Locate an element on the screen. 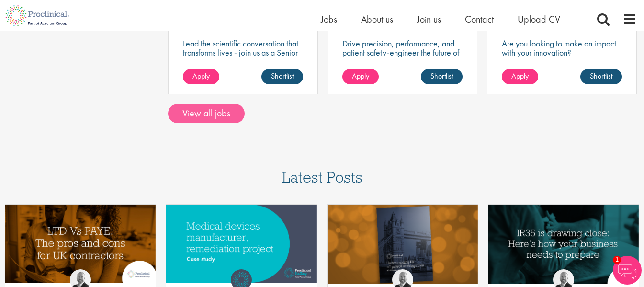 This screenshot has width=644, height=287. h3: Latest Posts is located at coordinates (322, 181).